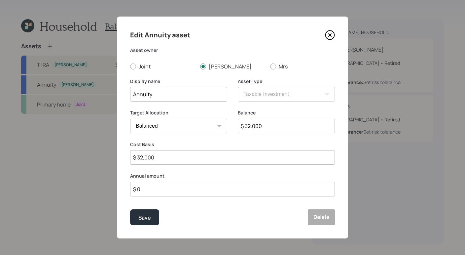  I want to click on label: Cost Basis, so click(233, 144).